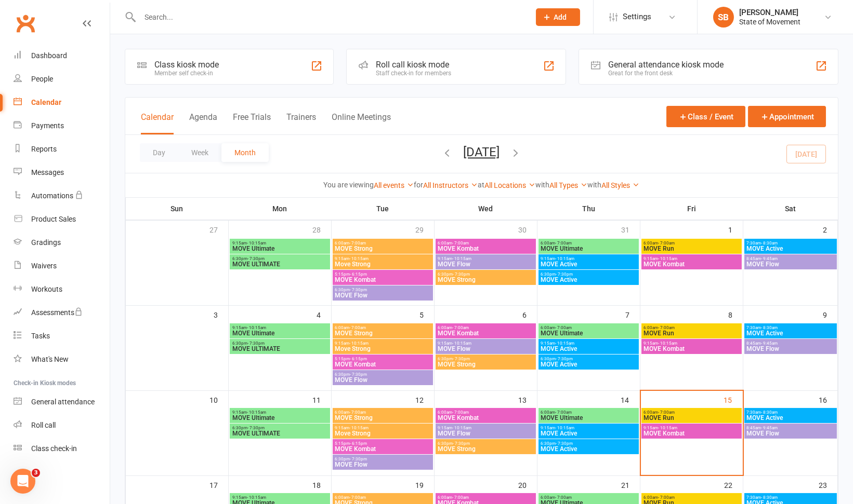 The height and width of the screenshot is (504, 853). What do you see at coordinates (61, 336) in the screenshot?
I see `a: Tasks` at bounding box center [61, 336].